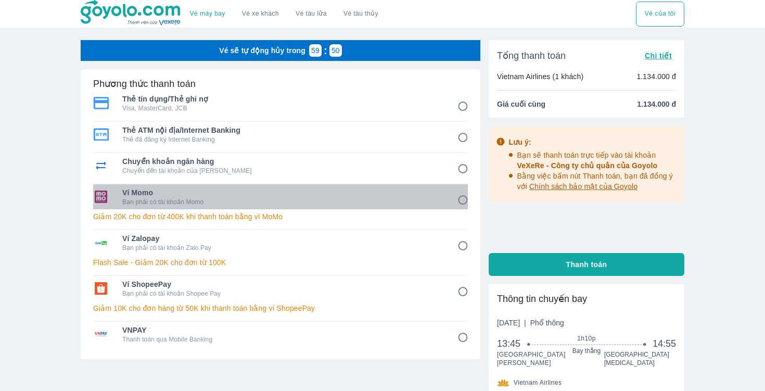 This screenshot has height=391, width=765. What do you see at coordinates (283, 339) in the screenshot?
I see `p: Thanh toán qua Mobile Banking` at bounding box center [283, 339].